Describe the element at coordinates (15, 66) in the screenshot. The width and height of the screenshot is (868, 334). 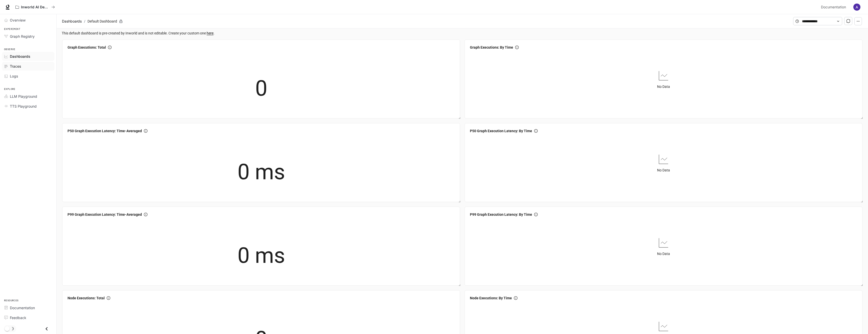
I see `span: Traces` at that location.